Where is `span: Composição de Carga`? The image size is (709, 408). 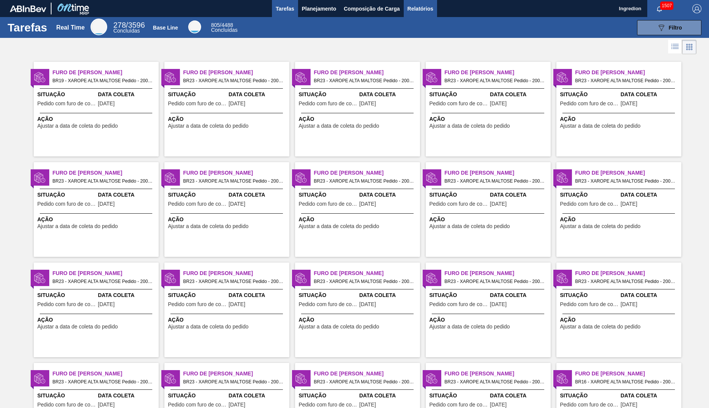
span: Composição de Carga is located at coordinates (372, 9).